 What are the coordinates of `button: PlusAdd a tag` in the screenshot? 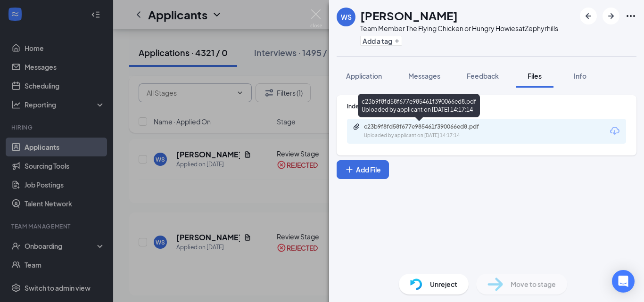 It's located at (381, 41).